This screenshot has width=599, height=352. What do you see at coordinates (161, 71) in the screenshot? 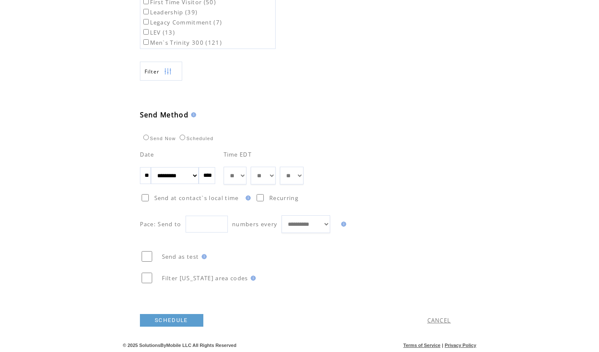
I see `a: Filter` at bounding box center [161, 71].